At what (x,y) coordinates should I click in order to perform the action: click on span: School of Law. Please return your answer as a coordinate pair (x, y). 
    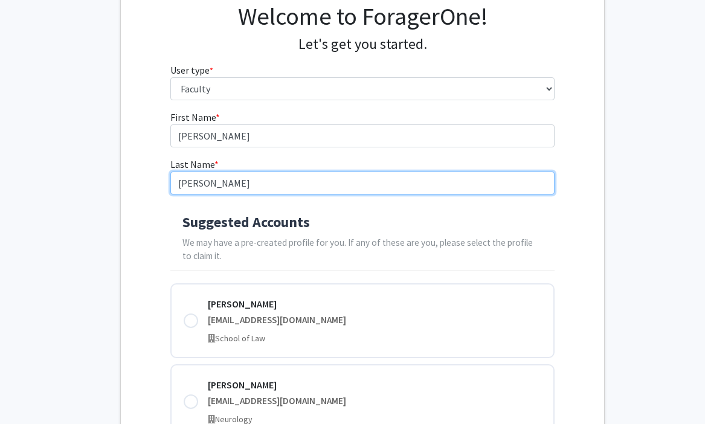
    Looking at the image, I should click on (240, 338).